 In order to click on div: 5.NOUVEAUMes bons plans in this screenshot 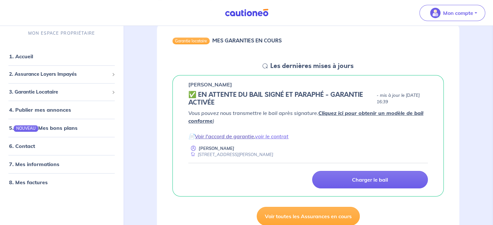, I will do `click(62, 128)`.